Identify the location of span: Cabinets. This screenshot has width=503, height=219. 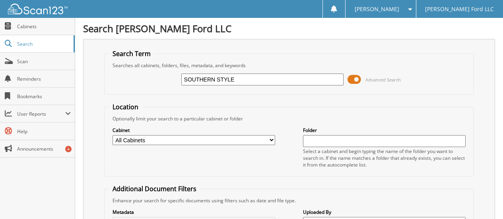
(44, 26).